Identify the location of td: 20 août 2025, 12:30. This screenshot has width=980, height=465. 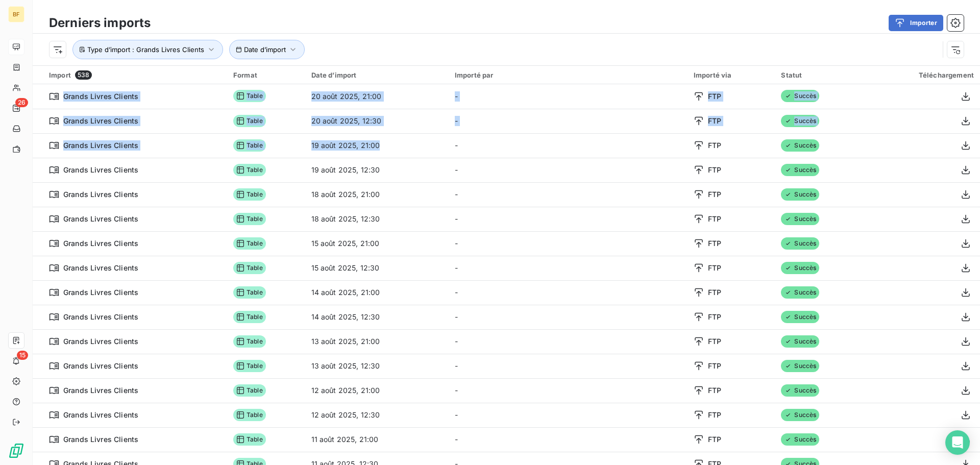
(377, 121).